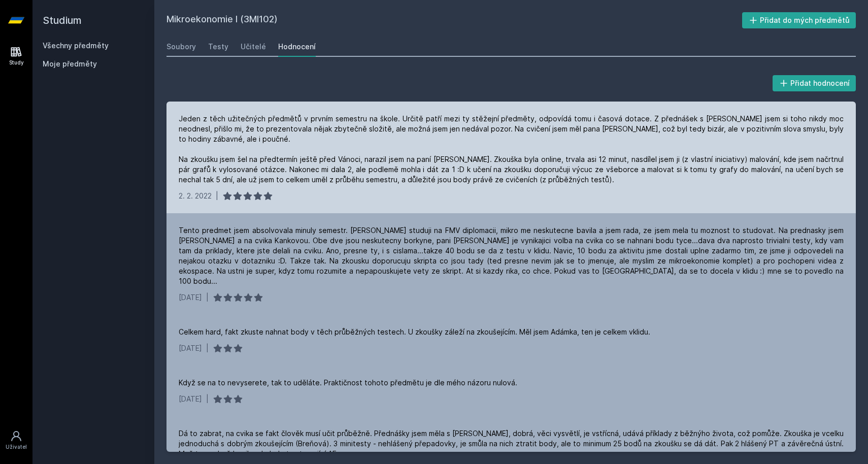 This screenshot has width=868, height=464. Describe the element at coordinates (218, 47) in the screenshot. I see `div: Testy` at that location.